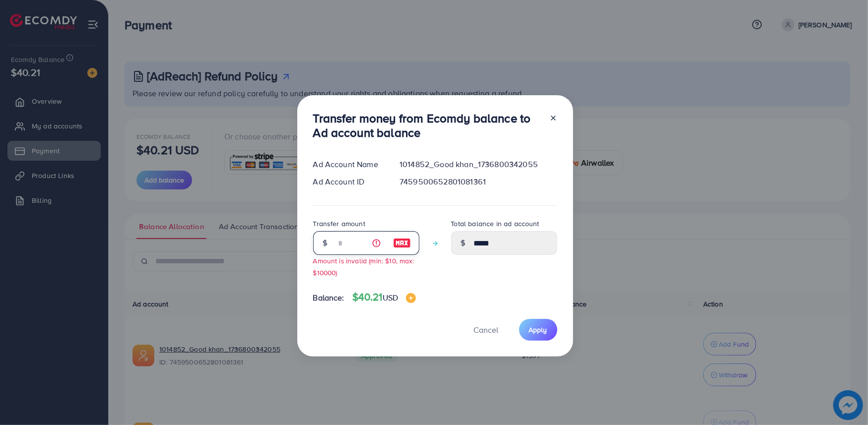 The height and width of the screenshot is (425, 868). I want to click on button: Apply, so click(538, 329).